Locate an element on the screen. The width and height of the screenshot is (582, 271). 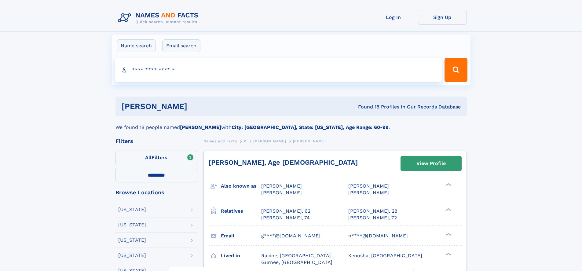
span: P is located at coordinates (245, 141).